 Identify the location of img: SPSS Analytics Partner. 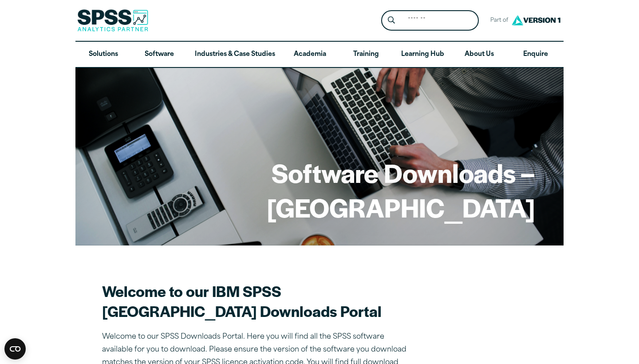
(113, 20).